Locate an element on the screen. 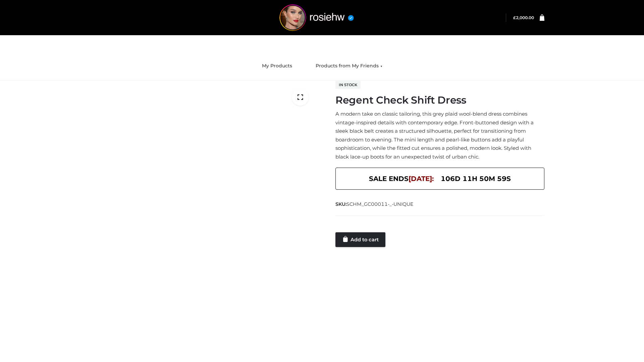  a: rosiehw is located at coordinates (316, 18).